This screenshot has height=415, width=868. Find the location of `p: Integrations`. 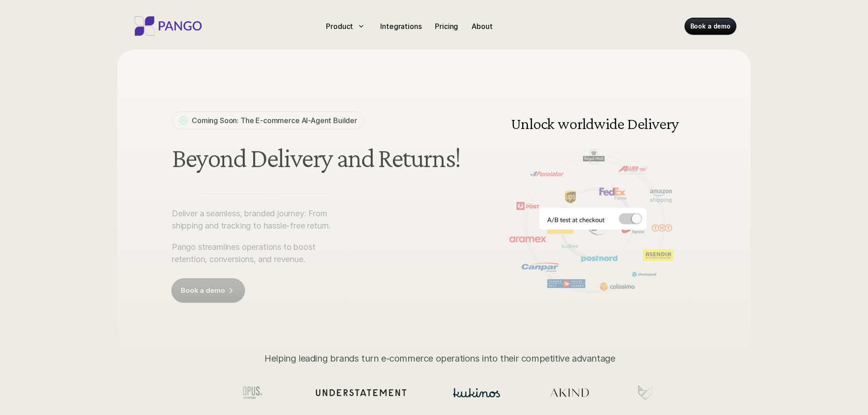

p: Integrations is located at coordinates (401, 27).